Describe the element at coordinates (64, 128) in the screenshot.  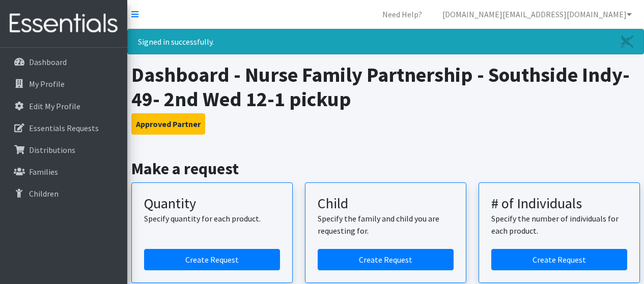
I see `a: Essentials Requests` at that location.